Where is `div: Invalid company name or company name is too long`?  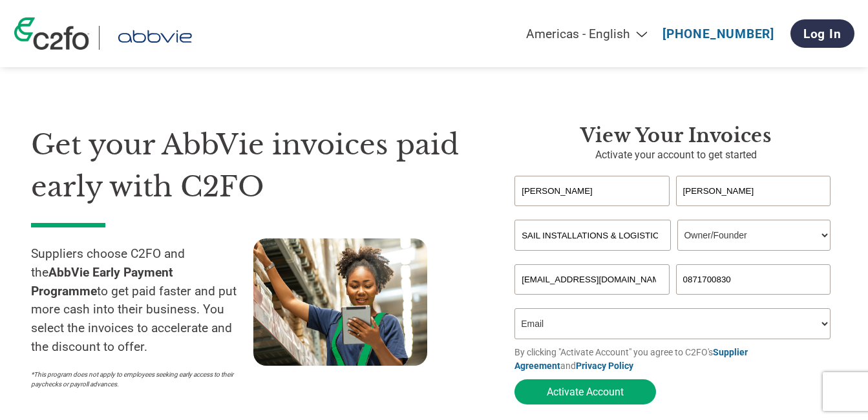
div: Invalid company name or company name is too long is located at coordinates (672, 255).